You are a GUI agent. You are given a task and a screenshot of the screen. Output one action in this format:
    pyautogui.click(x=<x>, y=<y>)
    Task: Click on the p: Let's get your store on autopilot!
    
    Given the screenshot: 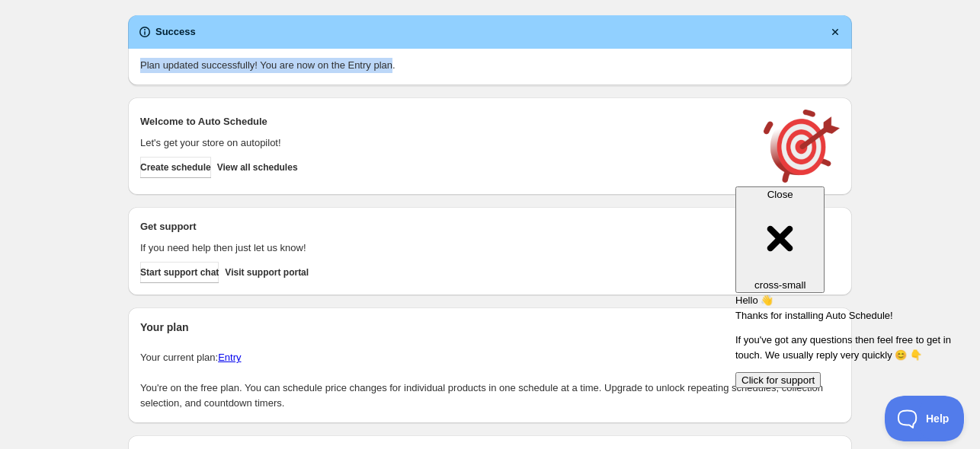 What is the action you would take?
    pyautogui.click(x=445, y=143)
    